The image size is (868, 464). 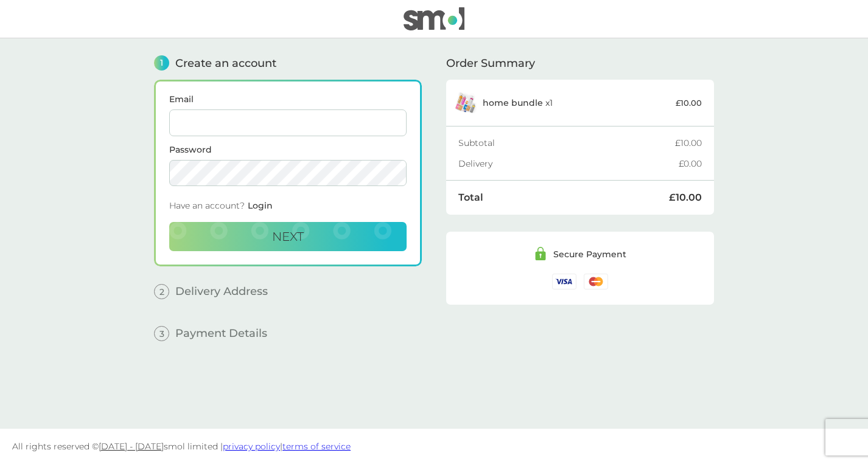 I want to click on span: Payment Details, so click(x=221, y=333).